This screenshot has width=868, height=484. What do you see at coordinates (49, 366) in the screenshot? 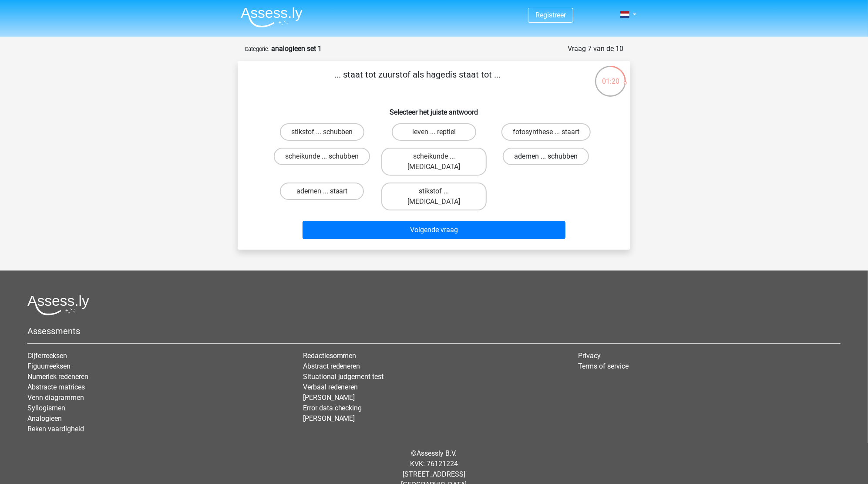
I see `a: Figuurreeksen` at bounding box center [49, 366].